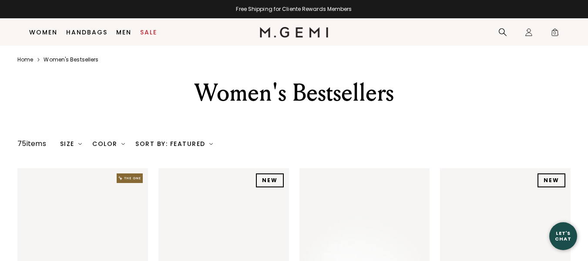  What do you see at coordinates (130, 178) in the screenshot?
I see `img: The One tag` at bounding box center [130, 178].